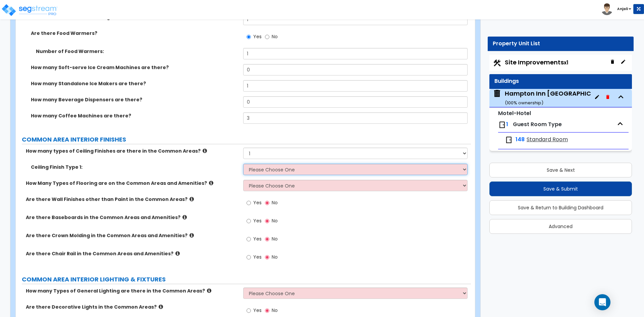  What do you see at coordinates (134, 83) in the screenshot?
I see `label: How many Standalone Ice Makers are there?` at bounding box center [134, 83].